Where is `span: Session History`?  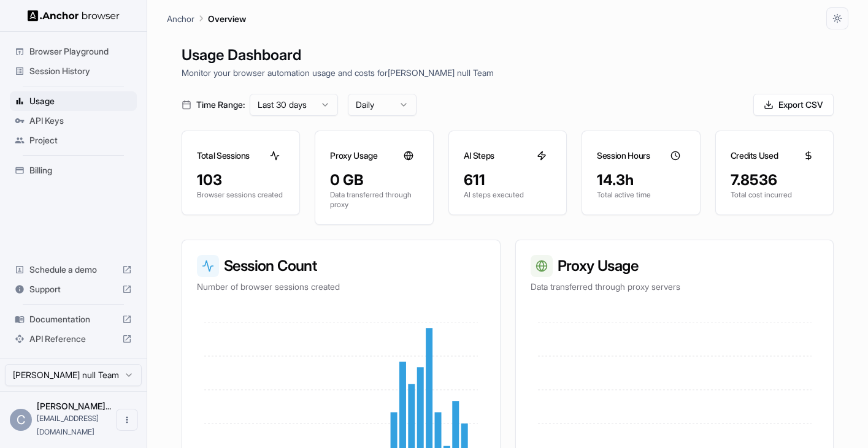
span: Session History is located at coordinates (81, 71).